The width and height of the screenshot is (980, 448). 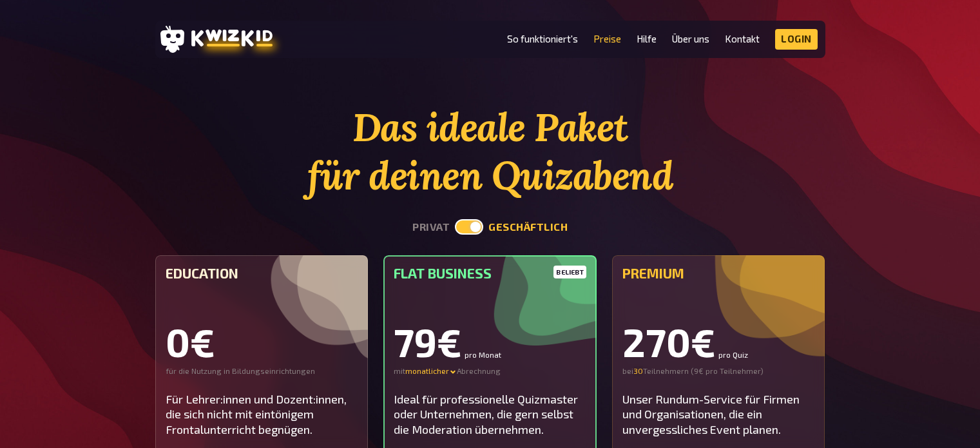 I want to click on input: 0, so click(x=637, y=371).